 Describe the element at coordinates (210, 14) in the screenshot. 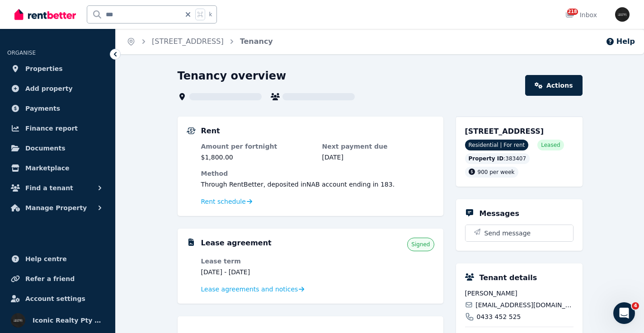

I see `span: k` at that location.